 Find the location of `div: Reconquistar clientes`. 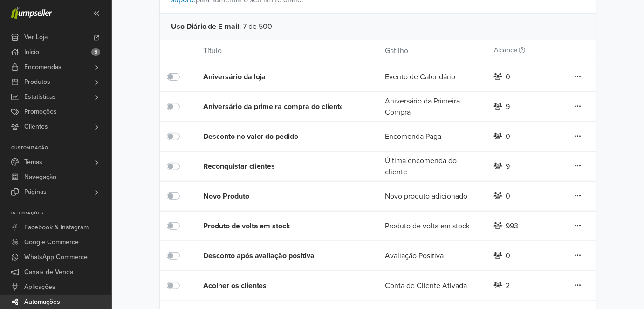

div: Reconquistar clientes is located at coordinates (276, 167).